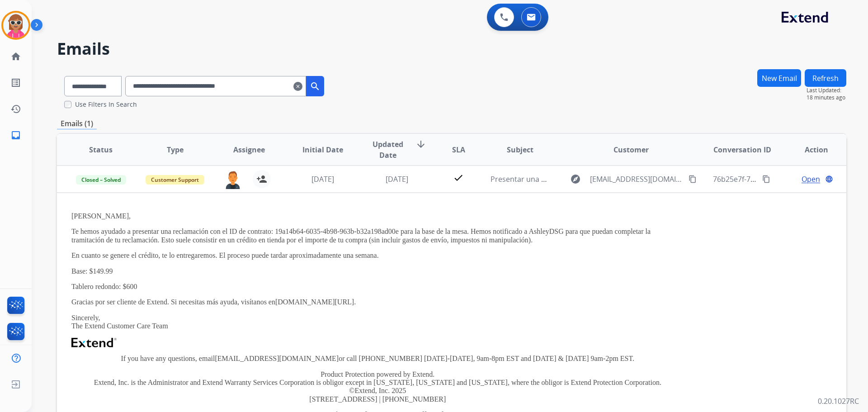 The height and width of the screenshot is (412, 868). I want to click on mat-icon: explore, so click(576, 179).